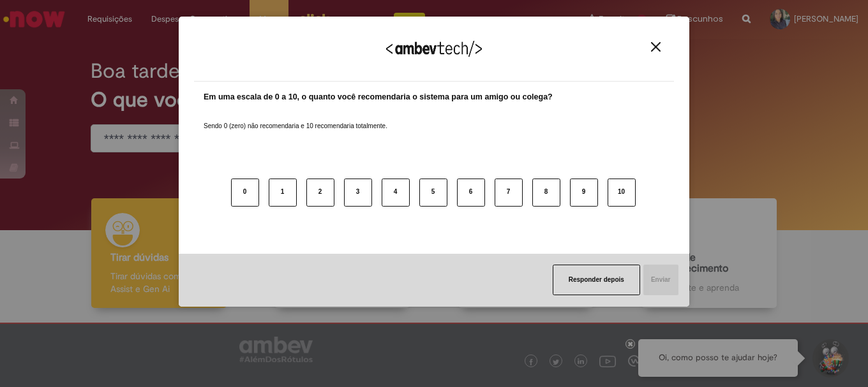  I want to click on button: Responder depois, so click(596, 280).